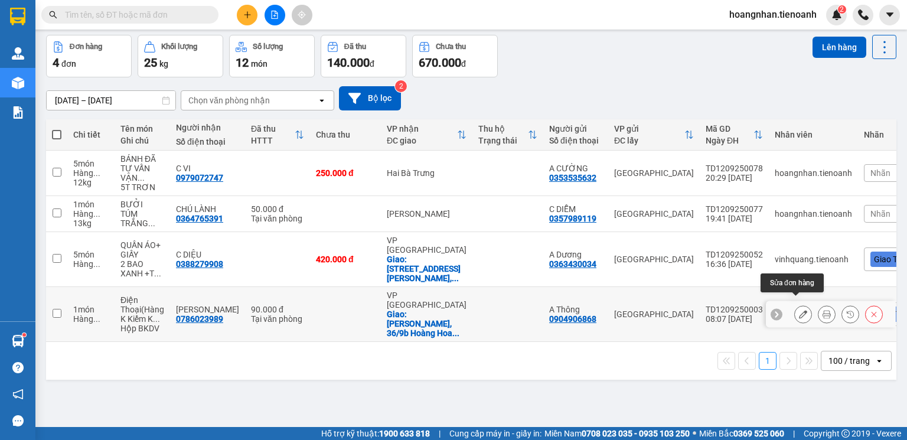  Describe the element at coordinates (275, 15) in the screenshot. I see `button: file-add` at that location.